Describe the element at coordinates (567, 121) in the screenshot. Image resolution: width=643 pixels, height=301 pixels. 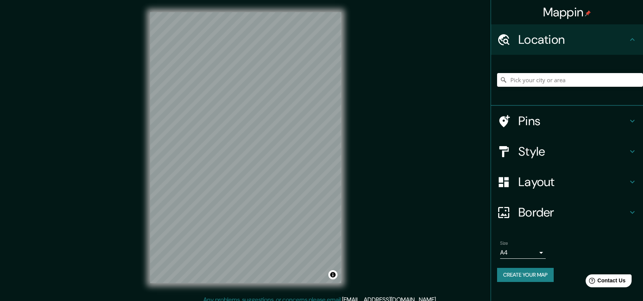
I see `div: Pins` at that location.